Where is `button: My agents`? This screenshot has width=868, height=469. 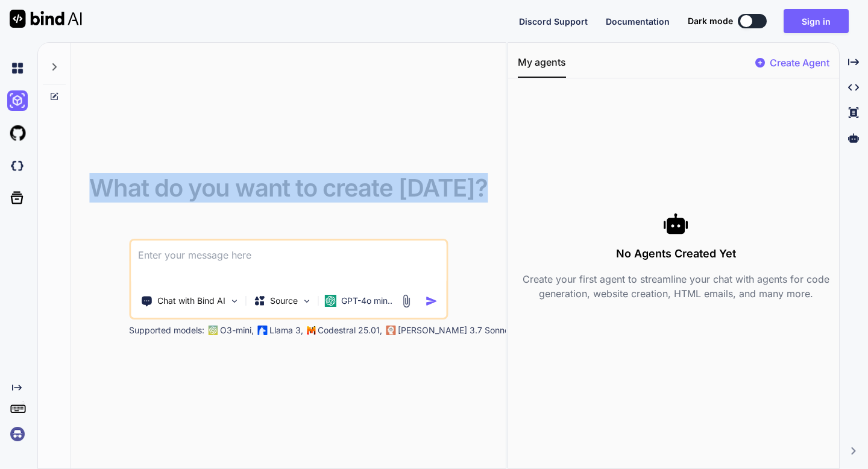
button: My agents is located at coordinates (542, 67).